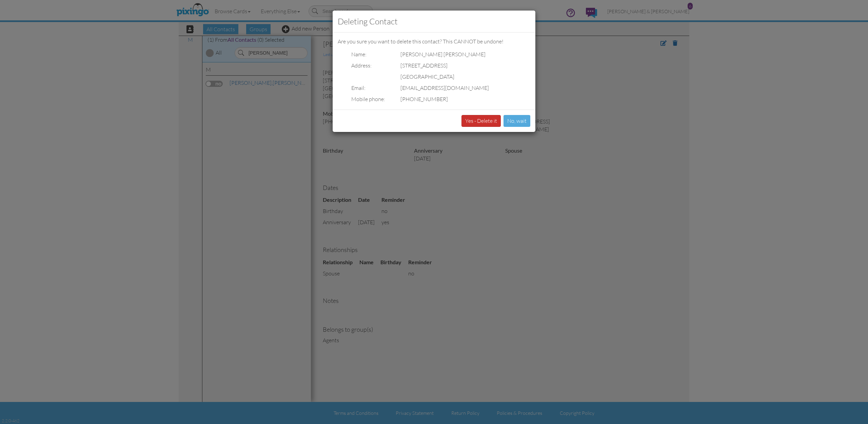 The width and height of the screenshot is (868, 424). I want to click on h3: Deleting Contact, so click(434, 21).